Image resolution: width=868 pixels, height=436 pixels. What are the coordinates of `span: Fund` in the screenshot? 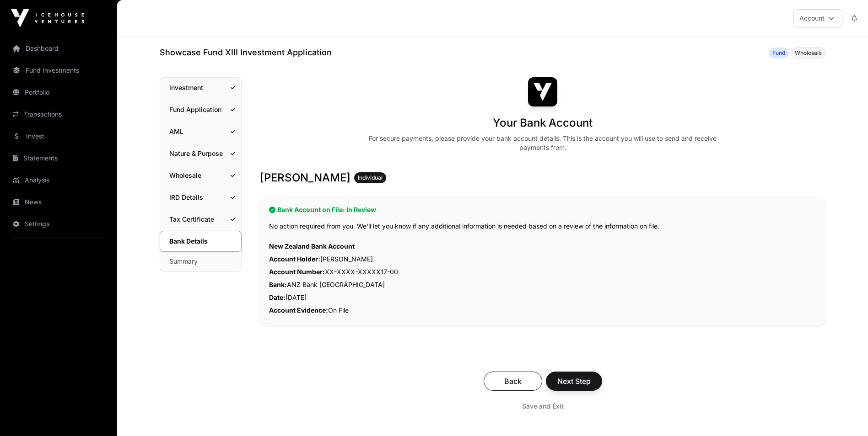 It's located at (779, 53).